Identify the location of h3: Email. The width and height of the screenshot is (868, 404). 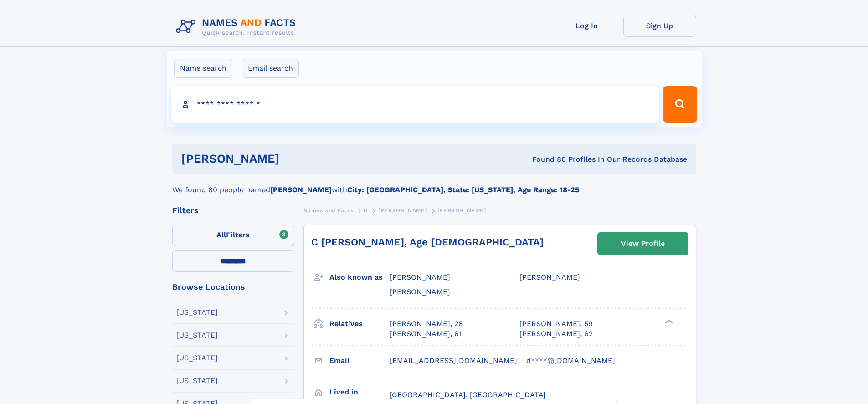
(360, 361).